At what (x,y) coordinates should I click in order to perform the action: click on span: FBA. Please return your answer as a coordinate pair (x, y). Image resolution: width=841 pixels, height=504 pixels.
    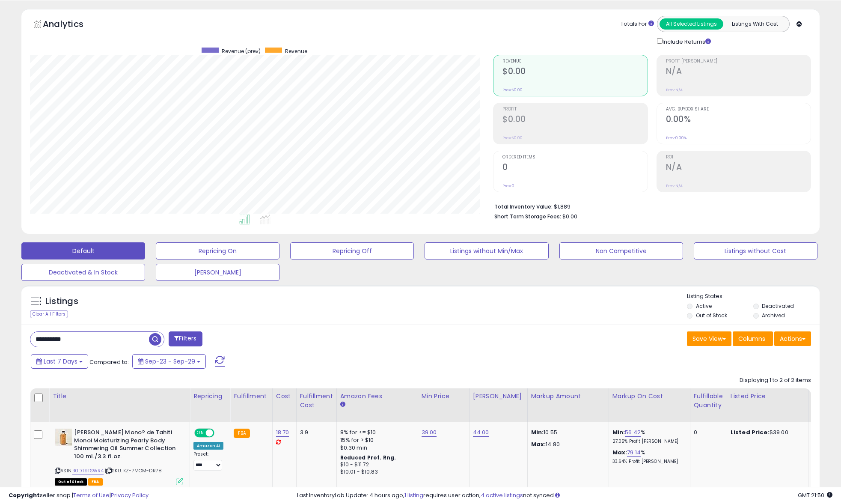
    Looking at the image, I should click on (95, 482).